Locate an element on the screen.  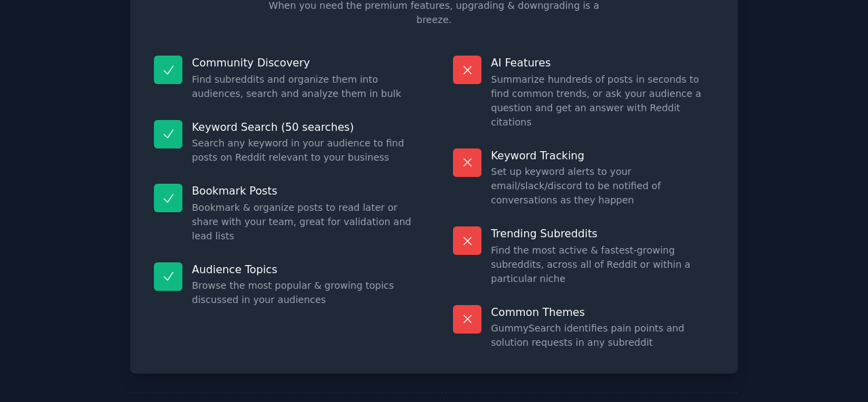
dd: Find subreddits and organize them into audiences, search and analyze them in bulk is located at coordinates (303, 87).